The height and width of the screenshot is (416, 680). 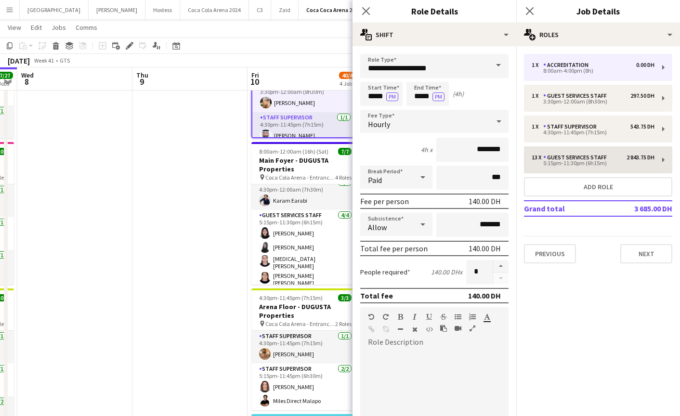 I want to click on span: Hourly, so click(x=379, y=124).